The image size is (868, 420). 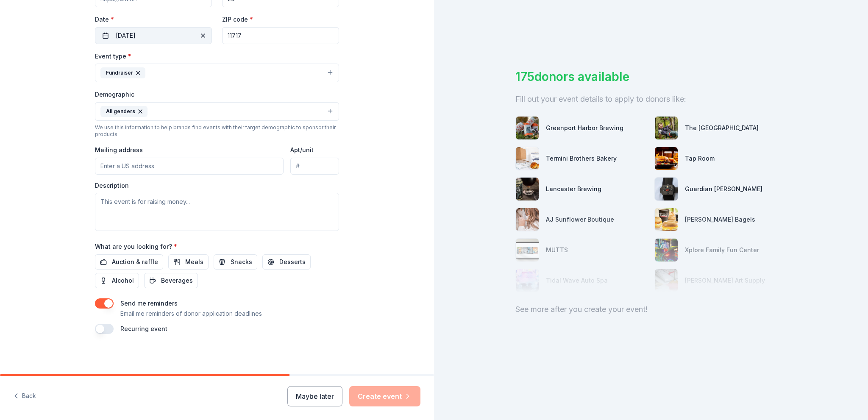 I want to click on button: Fundraiser, so click(x=217, y=73).